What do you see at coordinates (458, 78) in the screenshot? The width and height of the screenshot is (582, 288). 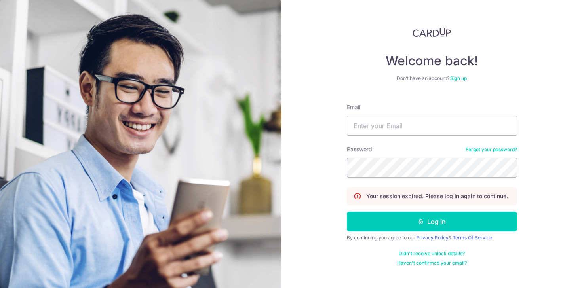 I see `a: Sign up` at bounding box center [458, 78].